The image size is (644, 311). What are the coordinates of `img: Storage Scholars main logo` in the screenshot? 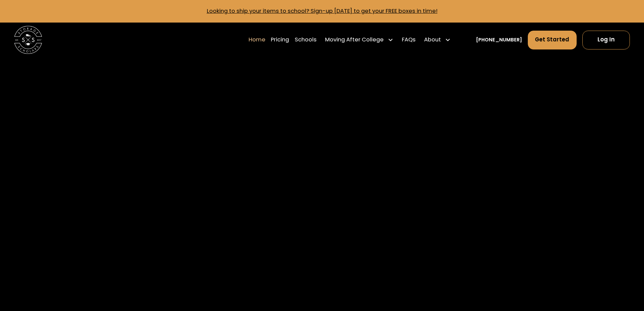 It's located at (28, 40).